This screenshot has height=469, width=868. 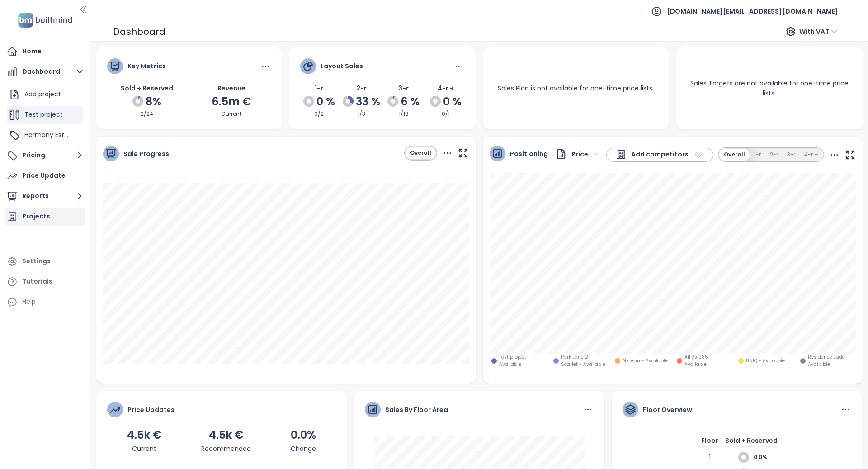 I want to click on span: 6 %, so click(x=410, y=102).